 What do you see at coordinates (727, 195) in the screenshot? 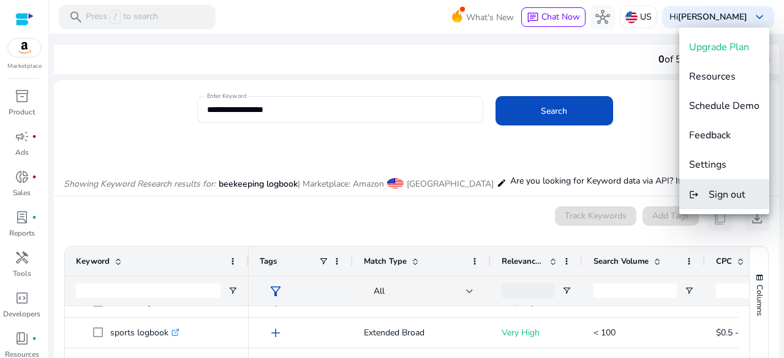
I see `span: Sign out` at bounding box center [727, 195].